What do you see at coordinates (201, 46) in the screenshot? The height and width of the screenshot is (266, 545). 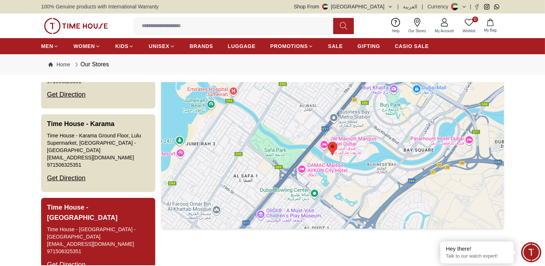 I see `span: BRANDS` at bounding box center [201, 46].